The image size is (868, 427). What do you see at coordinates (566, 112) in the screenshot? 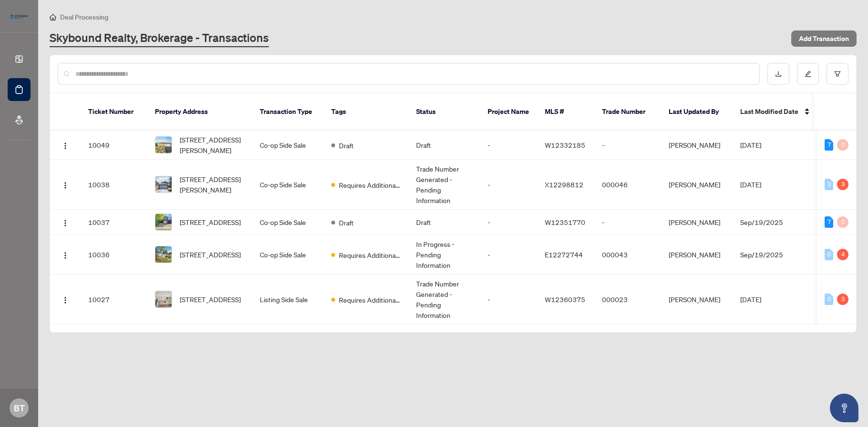
I see `th: MLS #` at bounding box center [566, 112].